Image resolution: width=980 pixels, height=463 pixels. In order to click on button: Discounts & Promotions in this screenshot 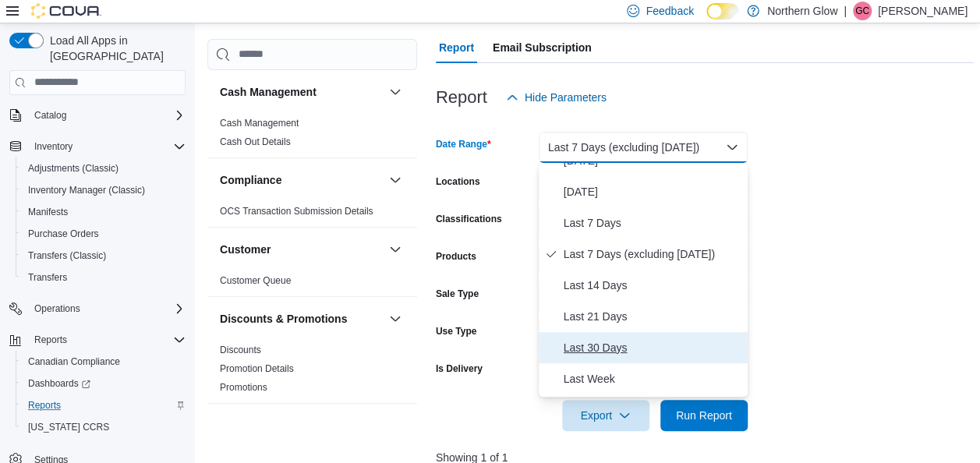, I will do `click(395, 319)`.